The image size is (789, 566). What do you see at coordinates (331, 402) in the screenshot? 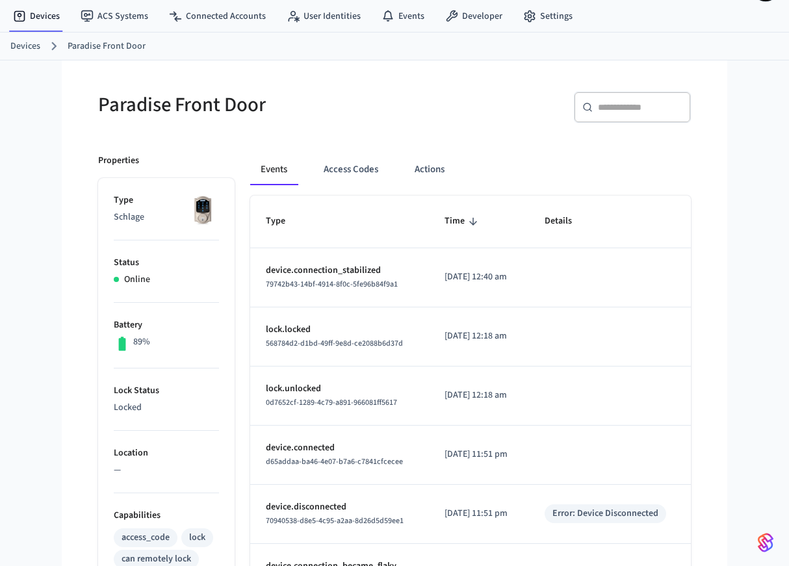
I see `span: 0d7652cf-1289-4c79-a891-966081ff5617` at bounding box center [331, 402].